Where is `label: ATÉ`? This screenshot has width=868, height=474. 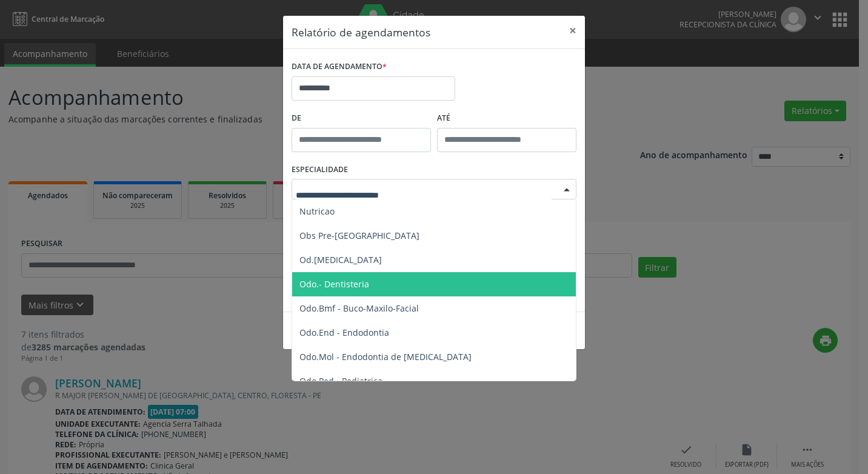
label: ATÉ is located at coordinates (507, 118).